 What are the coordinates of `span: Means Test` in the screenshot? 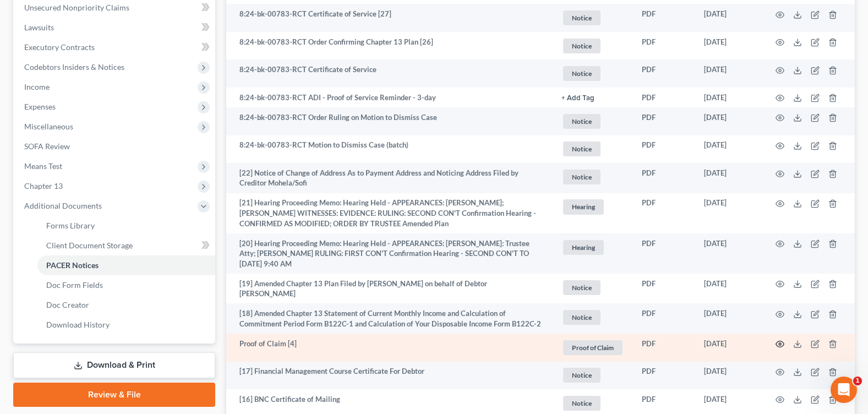 It's located at (43, 166).